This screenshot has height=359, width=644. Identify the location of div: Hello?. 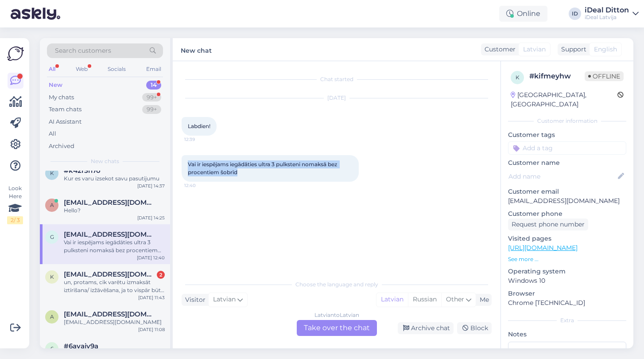
(114, 211).